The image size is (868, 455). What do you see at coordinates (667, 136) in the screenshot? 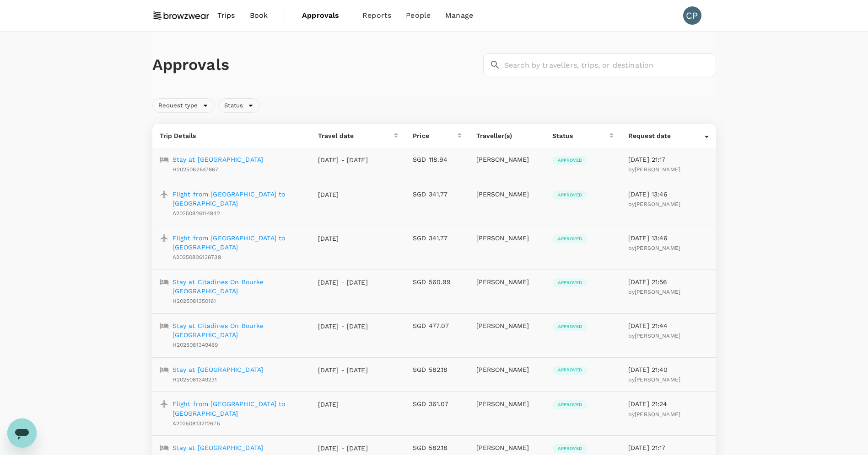
I see `div: Request date` at bounding box center [667, 136].